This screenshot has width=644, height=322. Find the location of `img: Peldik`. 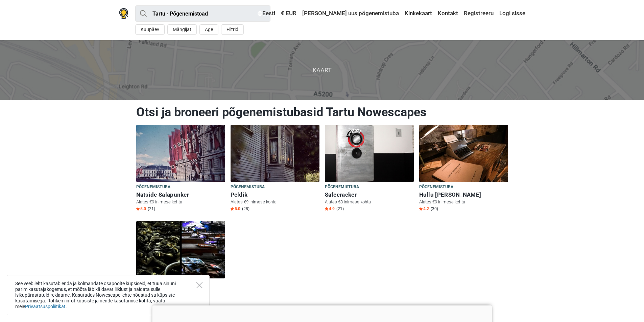

img: Peldik is located at coordinates (275, 153).